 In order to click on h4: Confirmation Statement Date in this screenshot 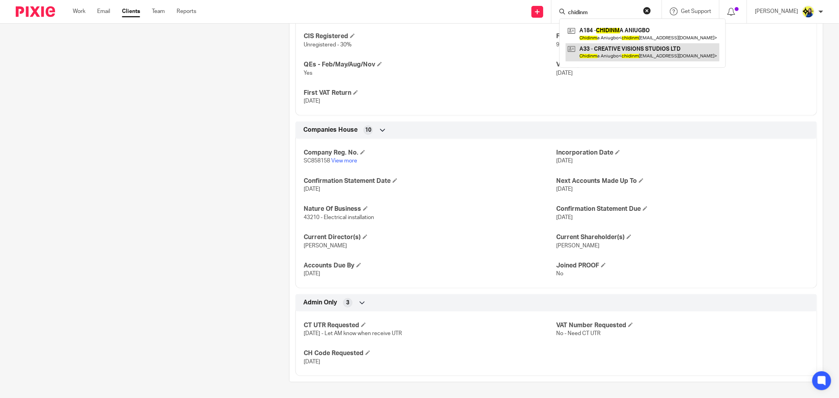, I will do `click(430, 181)`.